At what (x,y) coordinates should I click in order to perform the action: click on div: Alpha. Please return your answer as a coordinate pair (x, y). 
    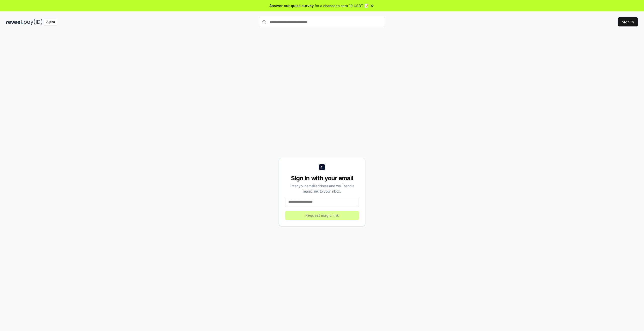
    Looking at the image, I should click on (50, 22).